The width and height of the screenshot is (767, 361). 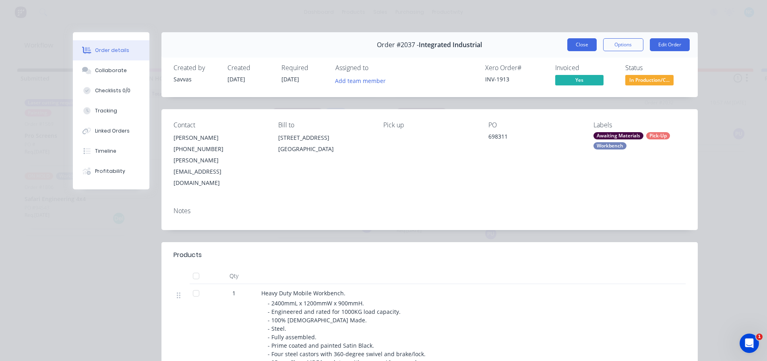 What do you see at coordinates (304, 68) in the screenshot?
I see `div: Required` at bounding box center [304, 68].